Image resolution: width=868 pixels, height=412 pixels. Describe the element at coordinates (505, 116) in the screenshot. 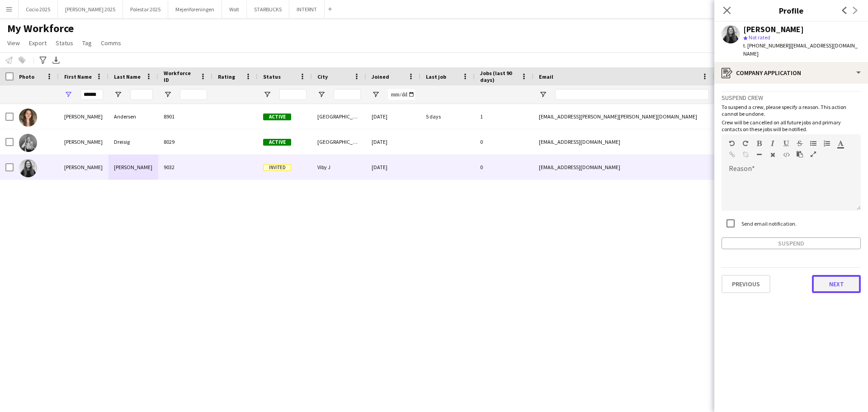

I see `div: 1` at that location.